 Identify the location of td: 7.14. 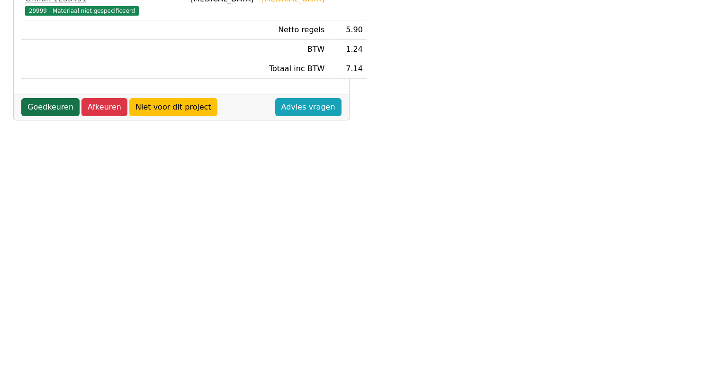
(347, 69).